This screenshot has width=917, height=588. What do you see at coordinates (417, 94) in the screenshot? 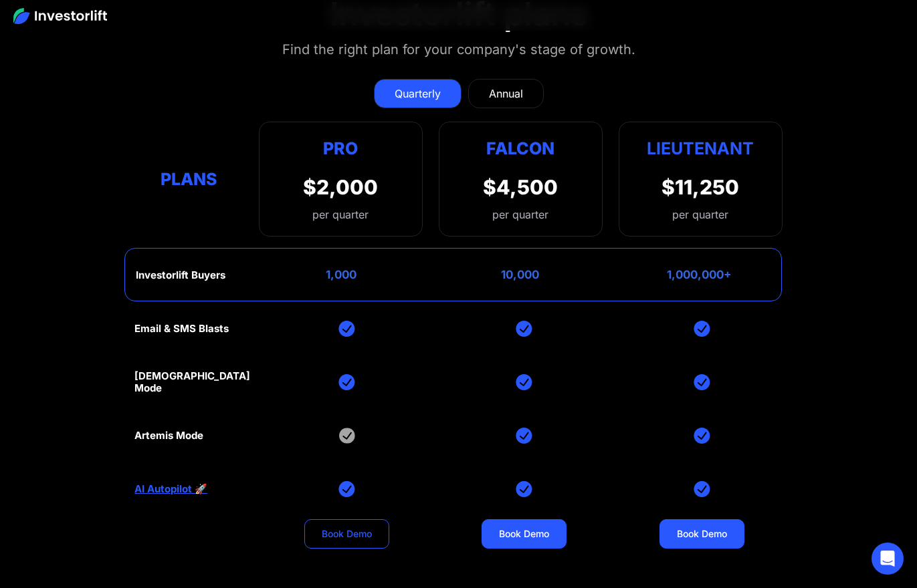
I see `div: Quarterly` at bounding box center [417, 94].